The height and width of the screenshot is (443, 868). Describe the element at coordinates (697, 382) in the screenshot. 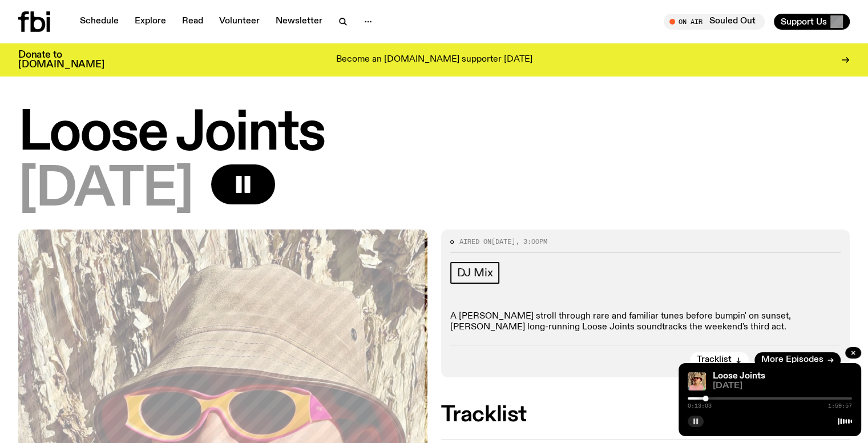

I see `img: Tyson stands in front of a paperbark tree wearing orange sunglasses, a suede bucket hat and a pin...` at that location.